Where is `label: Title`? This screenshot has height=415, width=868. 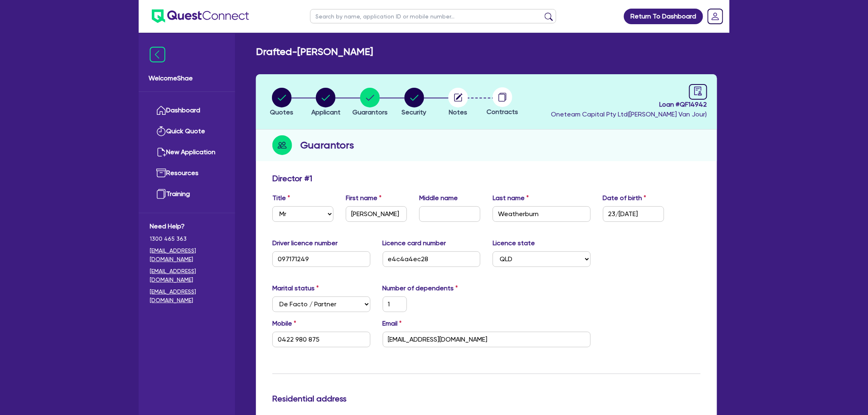
label: Title is located at coordinates (281, 198).